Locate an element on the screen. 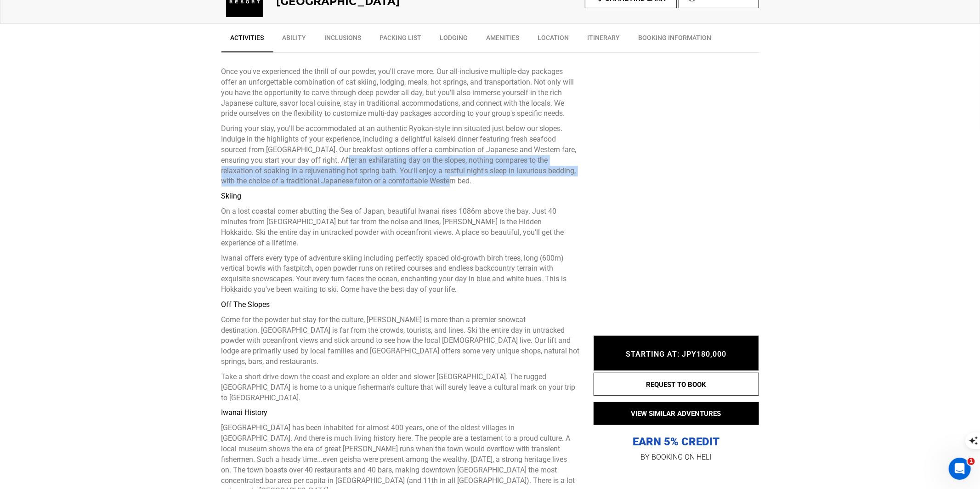 Image resolution: width=980 pixels, height=489 pixels. a: Inclusions is located at coordinates (343, 40).